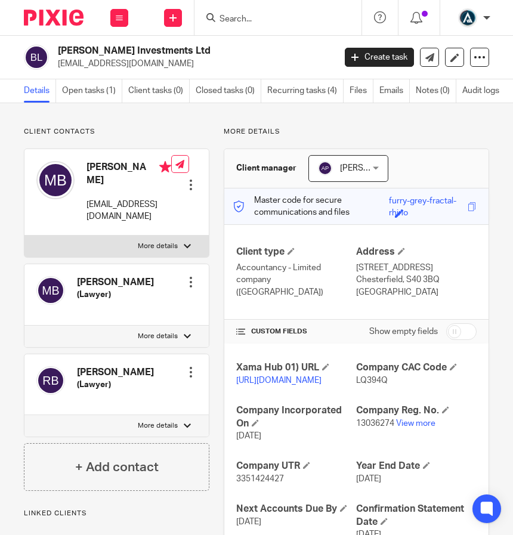  I want to click on a: View more, so click(416, 424).